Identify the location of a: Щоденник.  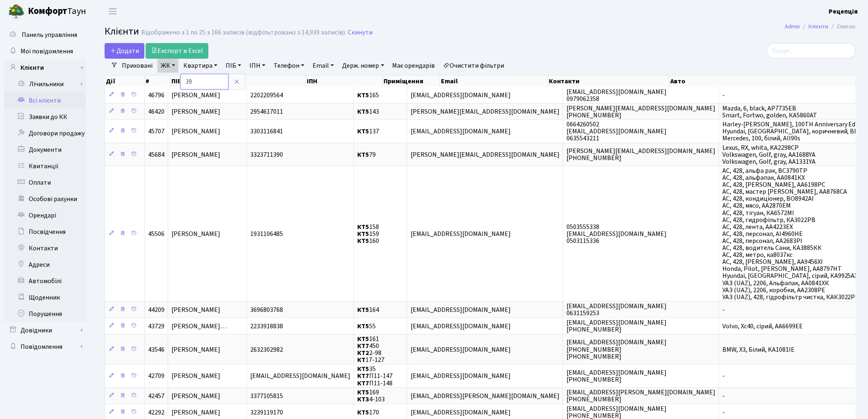
(45, 297).